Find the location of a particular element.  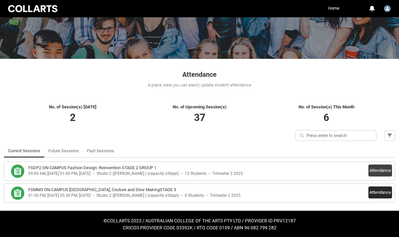

span: Attendance is located at coordinates (199, 74).